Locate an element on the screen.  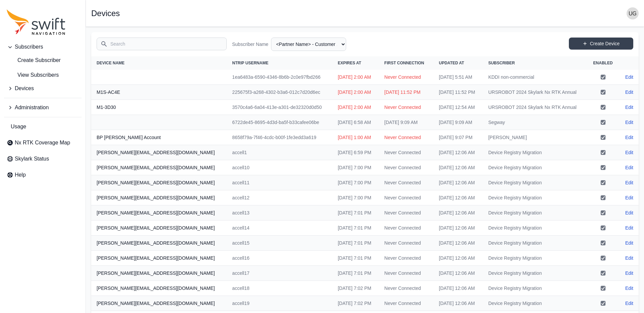
a: Create Device is located at coordinates (601, 43).